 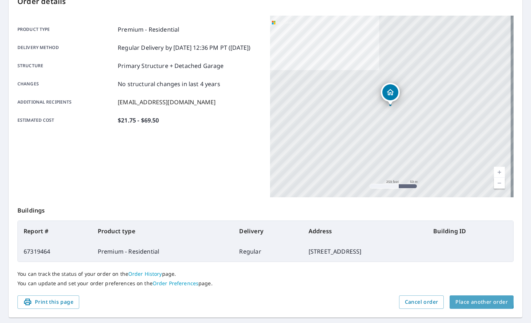 I want to click on div: Dropped pin, building 1, Residential property, 1315 Church St Wilmington, NC 28401, so click(x=390, y=94).